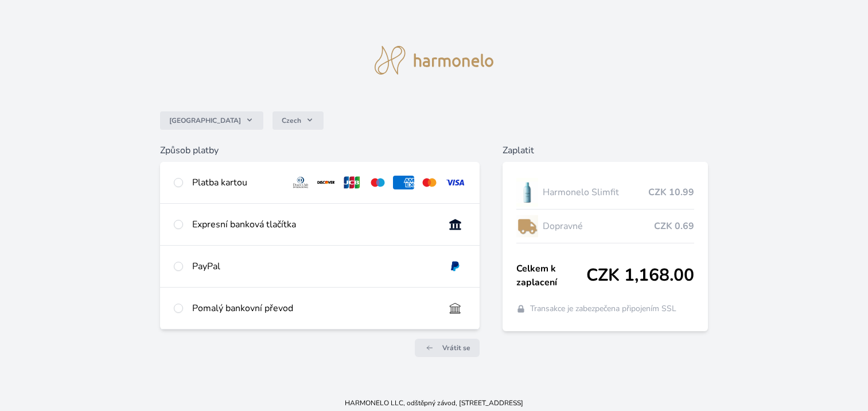  I want to click on img: delivery-lo.png, so click(527, 226).